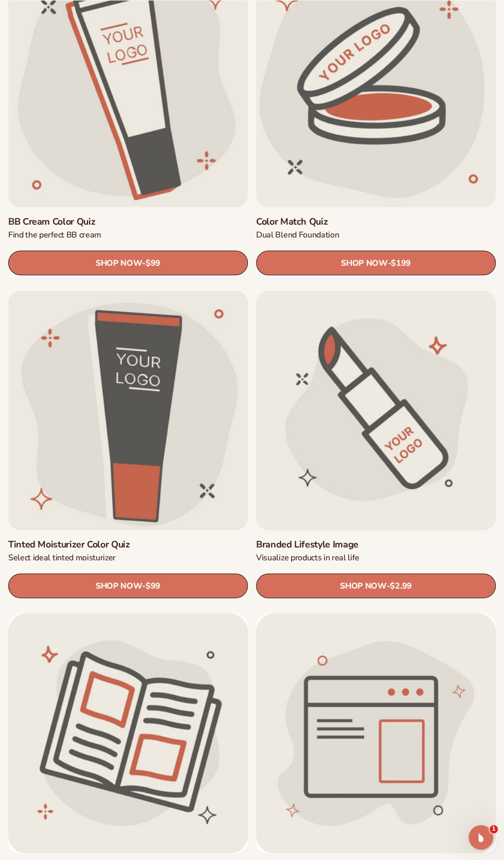 The height and width of the screenshot is (860, 504). I want to click on a: Color Match Quiz, so click(376, 221).